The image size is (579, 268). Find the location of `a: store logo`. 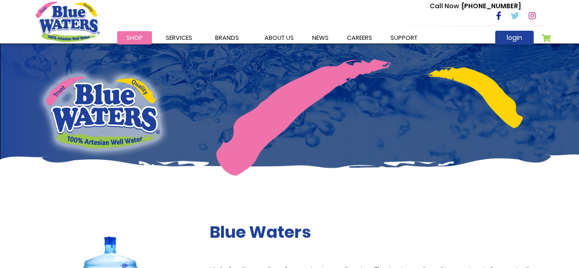

a: store logo is located at coordinates (68, 22).